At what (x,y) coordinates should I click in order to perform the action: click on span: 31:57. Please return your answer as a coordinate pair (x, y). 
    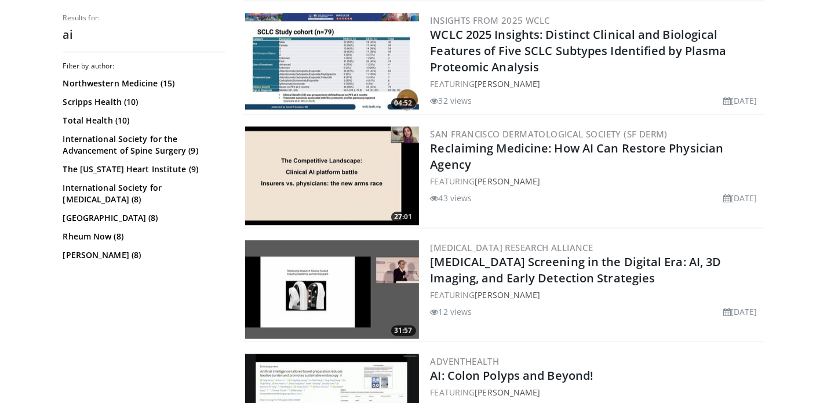
    Looking at the image, I should click on (403, 330).